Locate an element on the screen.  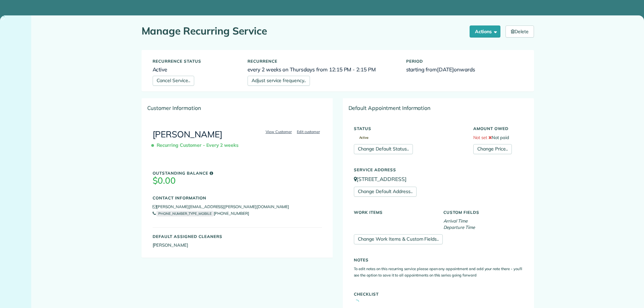
h5: Outstanding Balance is located at coordinates (237, 173).